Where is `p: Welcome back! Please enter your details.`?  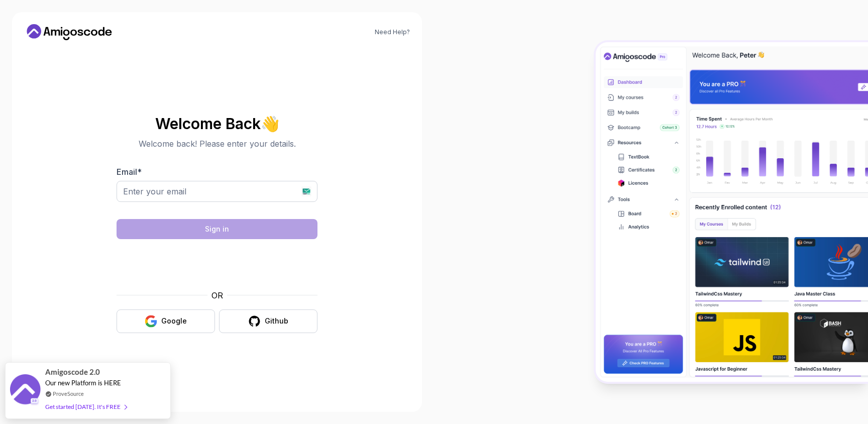
p: Welcome back! Please enter your details. is located at coordinates (217, 143).